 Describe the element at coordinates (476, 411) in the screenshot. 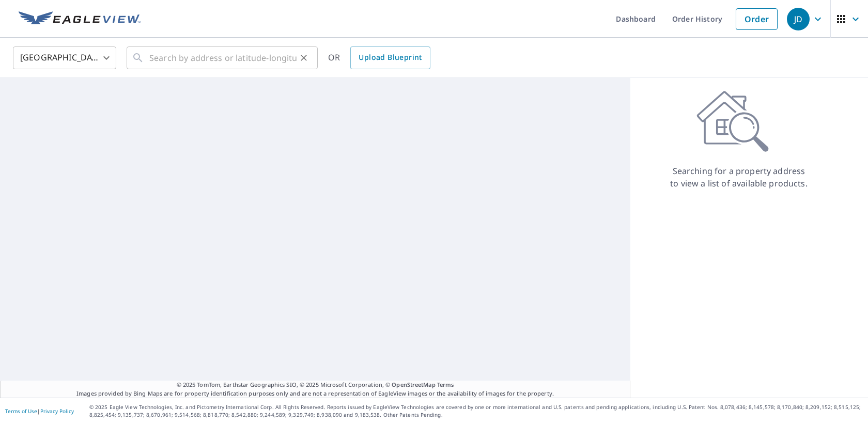

I see `p: © 2025 Eagle View Technologies, Inc. and Pictometry International Corp. All Rights Reserved. Repo...` at that location.